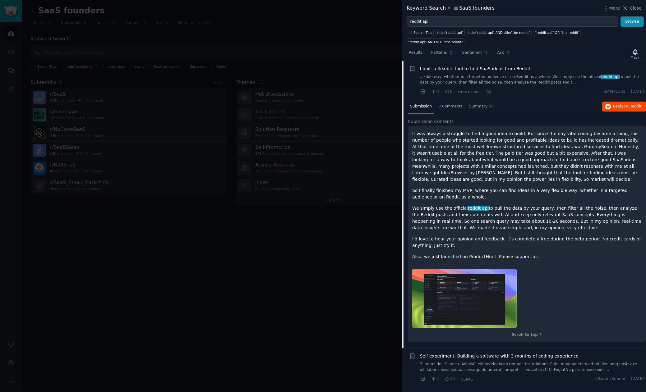 This screenshot has width=646, height=392. What do you see at coordinates (499, 356) in the screenshot?
I see `span: Self-experiment: Building a software with 3 months of coding experience` at bounding box center [499, 356].